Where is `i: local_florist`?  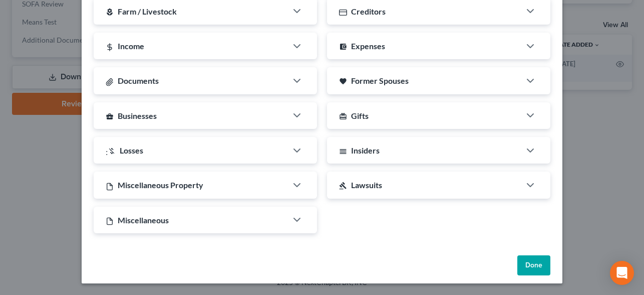 i: local_florist is located at coordinates (109, 12).